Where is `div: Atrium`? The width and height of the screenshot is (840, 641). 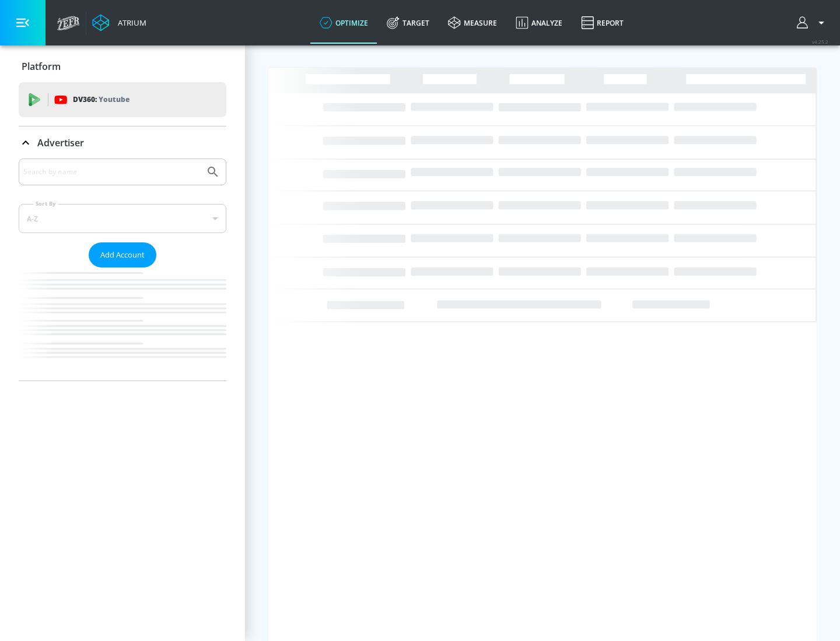
div: Atrium is located at coordinates (129, 23).